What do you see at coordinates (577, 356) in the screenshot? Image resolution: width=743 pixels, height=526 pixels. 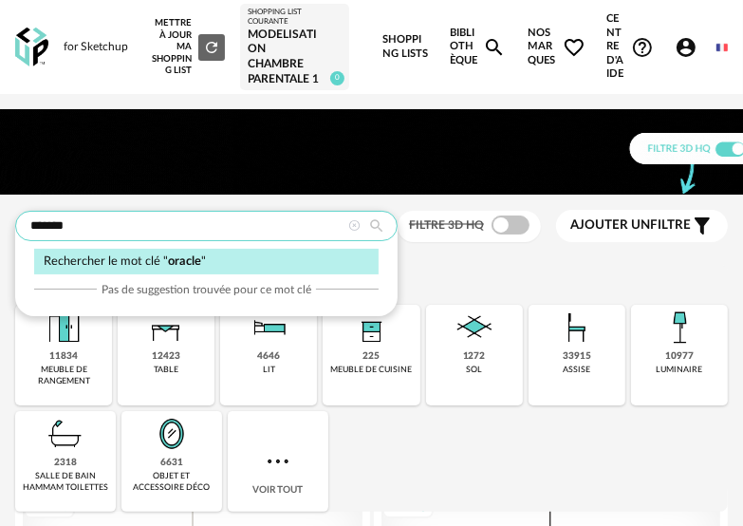 I see `div: 33915` at bounding box center [577, 356].